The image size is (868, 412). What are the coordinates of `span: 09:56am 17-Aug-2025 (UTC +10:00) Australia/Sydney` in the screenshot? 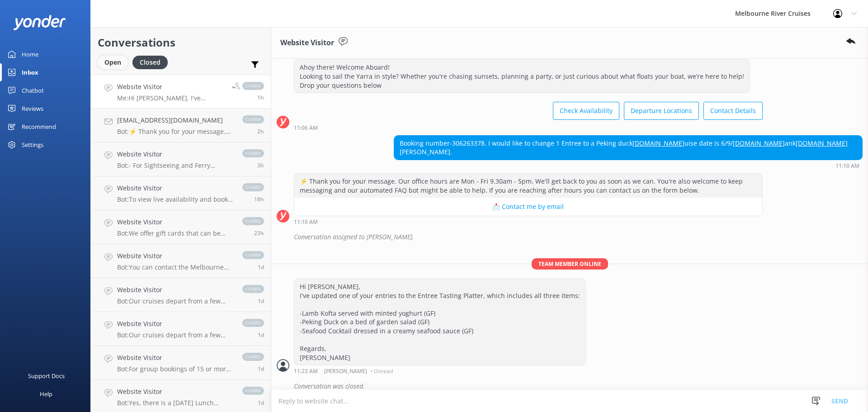 It's located at (261, 335).